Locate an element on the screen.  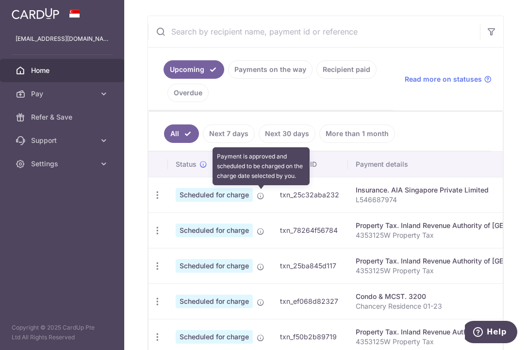
span: Read more on statuses is located at coordinates (443, 79).